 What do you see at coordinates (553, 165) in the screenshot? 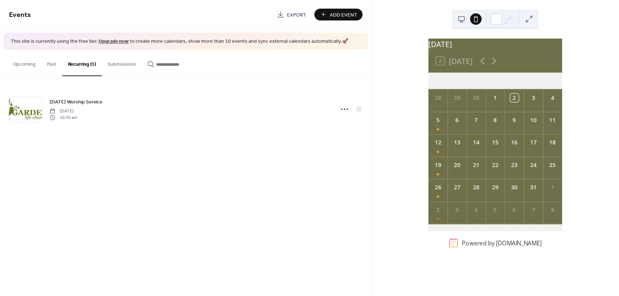
I see `div: 25` at bounding box center [553, 165].